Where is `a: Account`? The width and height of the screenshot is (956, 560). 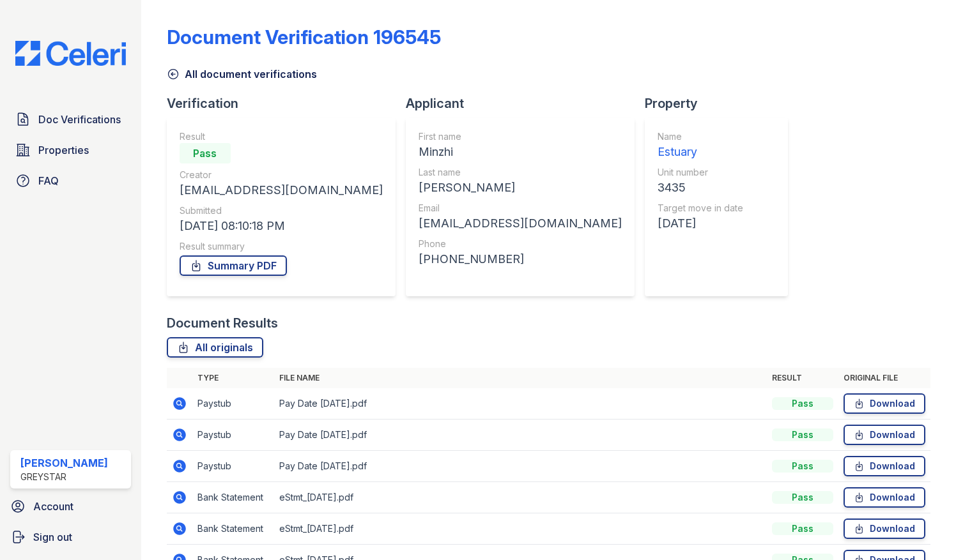 a: Account is located at coordinates (70, 506).